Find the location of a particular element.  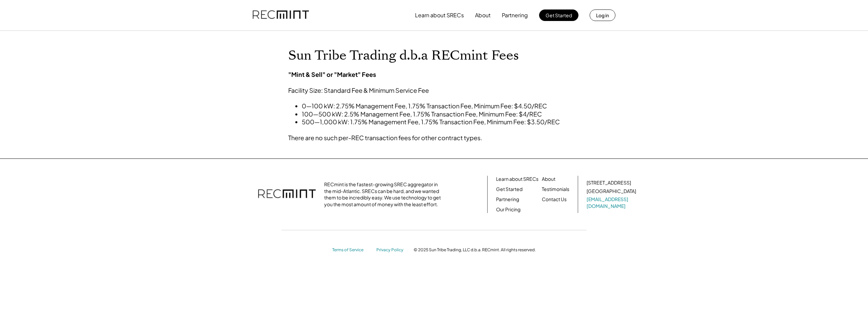

div: RECmint is the fastest-growing SREC aggregator in the mid-Atlantic. SRECs can be hard, and we wan... is located at coordinates (384, 195).